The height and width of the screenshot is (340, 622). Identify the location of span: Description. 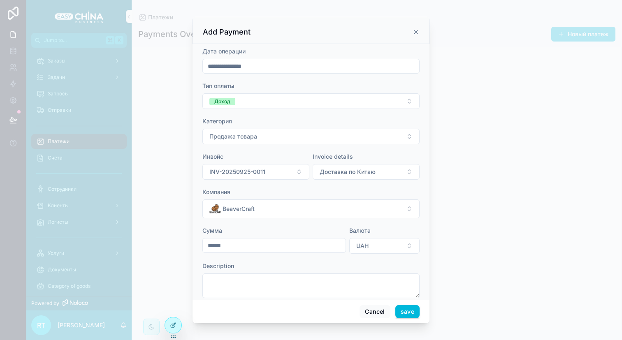
(218, 266).